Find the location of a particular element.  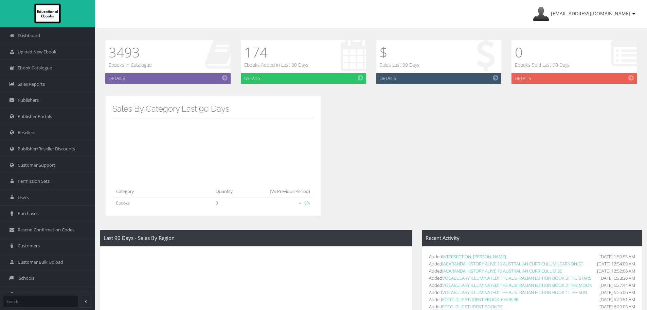

a: VOCABULARY ILLUMINATED: THE AUSTRALIAN EDITION BOOK 2: THE MOON is located at coordinates (518, 285).